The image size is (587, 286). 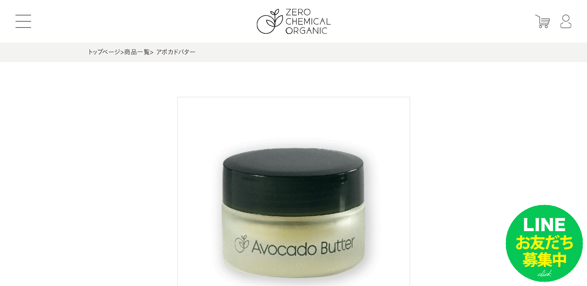 I want to click on a: 商品一覧, so click(x=137, y=52).